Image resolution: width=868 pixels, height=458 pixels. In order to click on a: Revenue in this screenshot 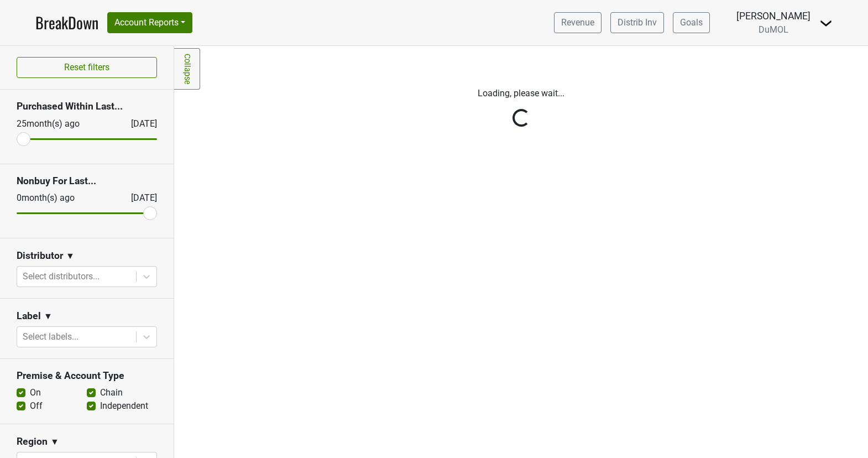, I will do `click(578, 23)`.